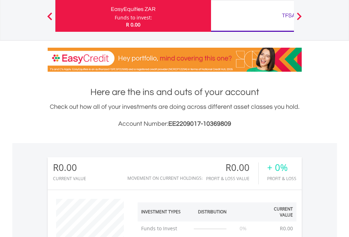 This screenshot has height=237, width=349. I want to click on div: CURRENT VALUE, so click(70, 178).